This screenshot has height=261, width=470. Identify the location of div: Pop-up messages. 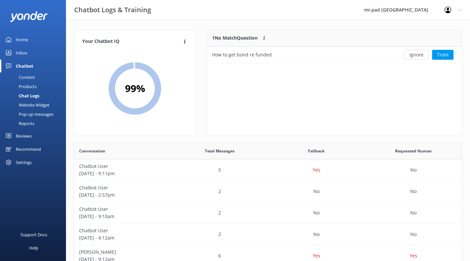
(29, 114).